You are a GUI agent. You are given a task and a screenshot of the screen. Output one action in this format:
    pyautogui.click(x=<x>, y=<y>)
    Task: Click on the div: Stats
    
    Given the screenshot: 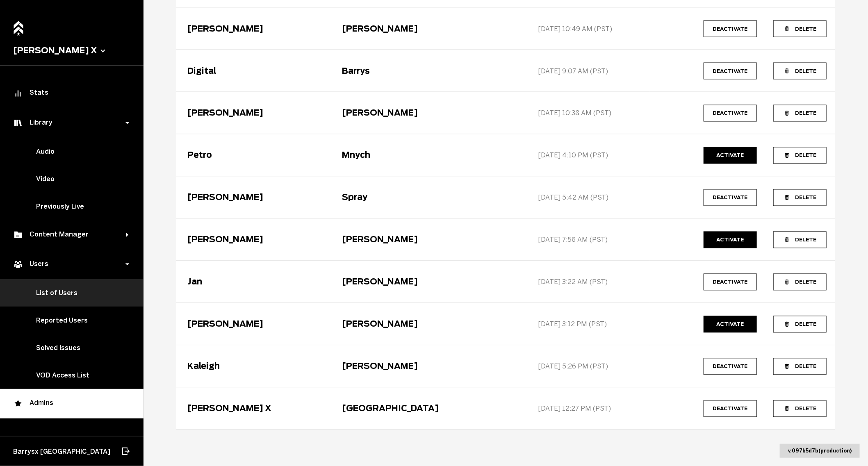 What is the action you would take?
    pyautogui.click(x=72, y=93)
    